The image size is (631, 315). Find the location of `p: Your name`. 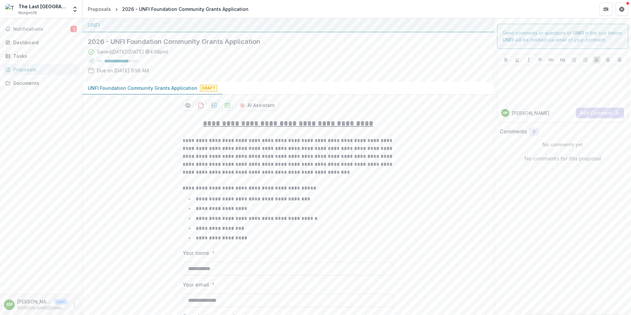

p: Your name is located at coordinates (196, 253).